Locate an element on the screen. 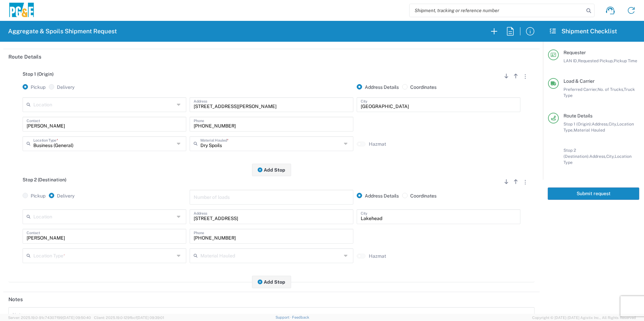 This screenshot has height=321, width=644. span: Stop 2 (Destination): is located at coordinates (576, 153).